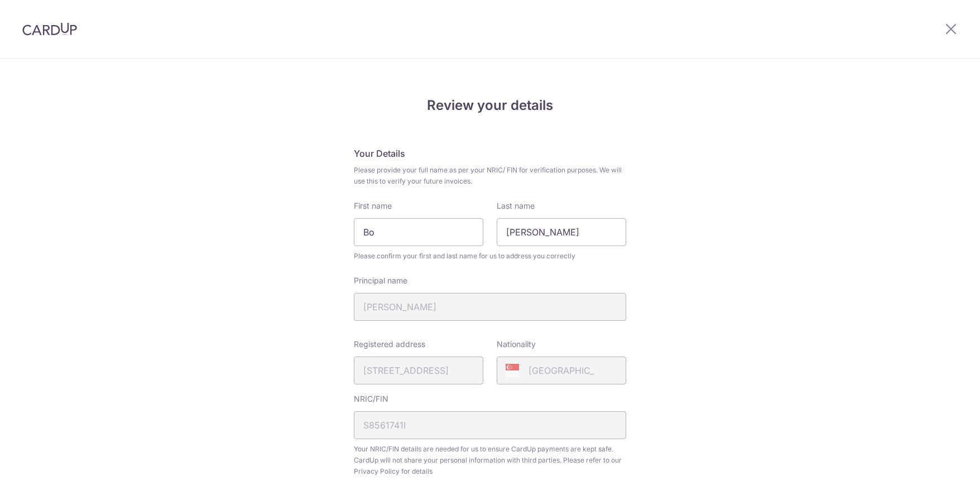  What do you see at coordinates (371, 399) in the screenshot?
I see `label: NRIC/FIN` at bounding box center [371, 399].